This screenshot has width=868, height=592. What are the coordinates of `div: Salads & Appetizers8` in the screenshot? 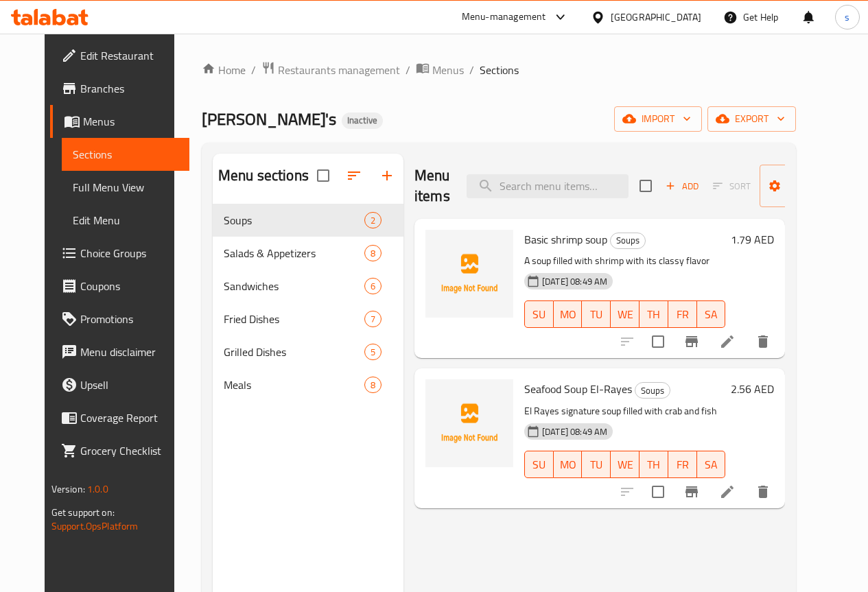 It's located at (308, 253).